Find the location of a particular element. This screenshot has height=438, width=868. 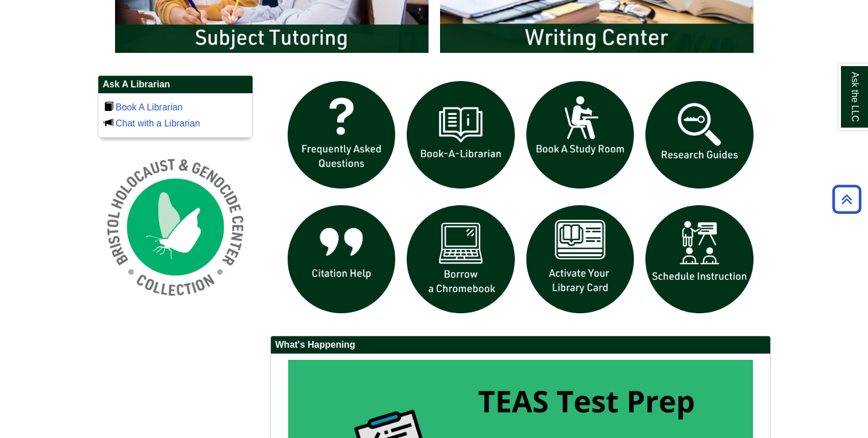

img: Borrow a chromebook icon links to the borrow a chromebook web page is located at coordinates (461, 259).